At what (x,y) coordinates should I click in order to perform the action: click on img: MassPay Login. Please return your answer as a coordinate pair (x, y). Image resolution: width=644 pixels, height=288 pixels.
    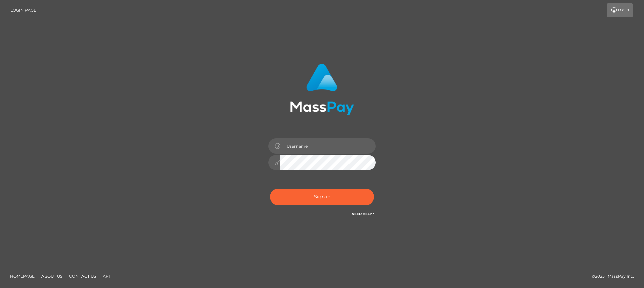
    Looking at the image, I should click on (322, 89).